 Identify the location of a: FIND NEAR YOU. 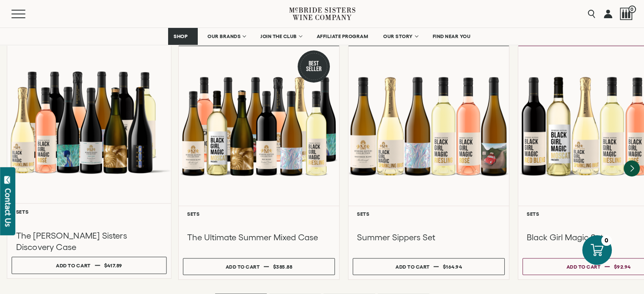
(452, 36).